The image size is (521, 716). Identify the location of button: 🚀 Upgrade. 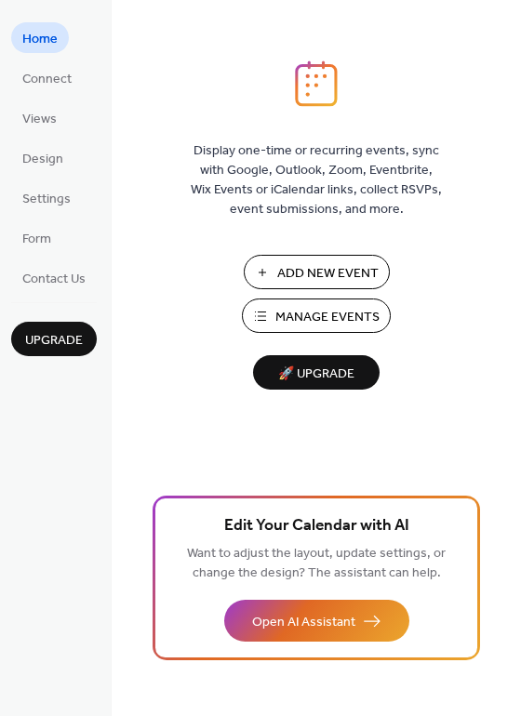
(316, 372).